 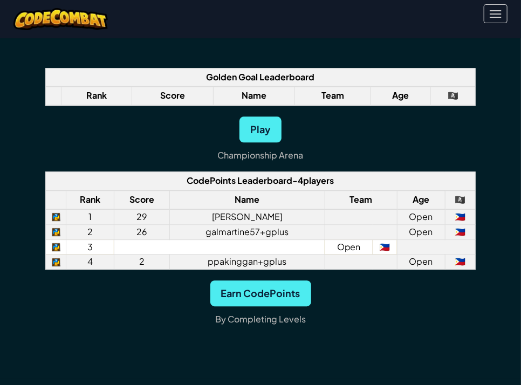 I want to click on span: Play, so click(x=261, y=130).